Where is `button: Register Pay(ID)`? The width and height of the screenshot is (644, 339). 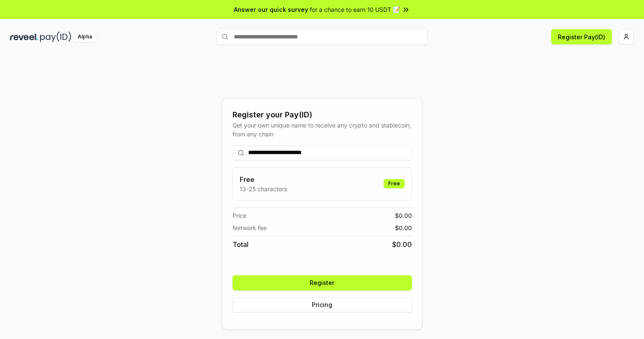 button: Register Pay(ID) is located at coordinates (582, 37).